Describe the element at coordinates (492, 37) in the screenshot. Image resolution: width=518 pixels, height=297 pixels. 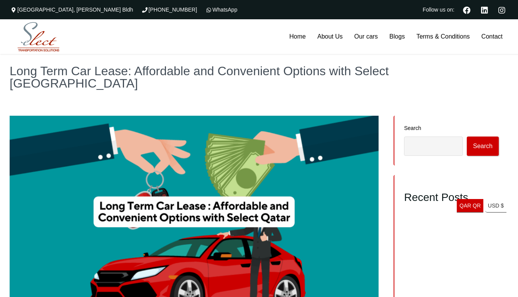
I see `a: Contact` at that location.